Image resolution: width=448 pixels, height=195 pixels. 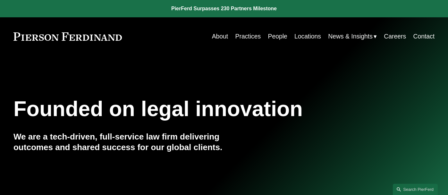 I want to click on a: Careers, so click(x=395, y=36).